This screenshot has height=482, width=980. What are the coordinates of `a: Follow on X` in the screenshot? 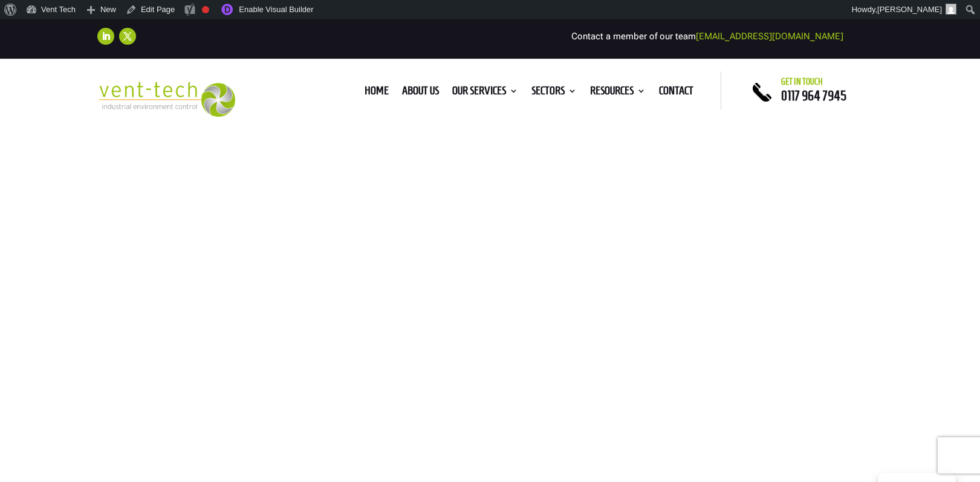 It's located at (128, 36).